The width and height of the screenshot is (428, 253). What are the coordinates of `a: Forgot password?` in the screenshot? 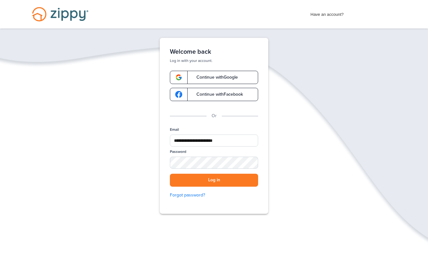 It's located at (214, 195).